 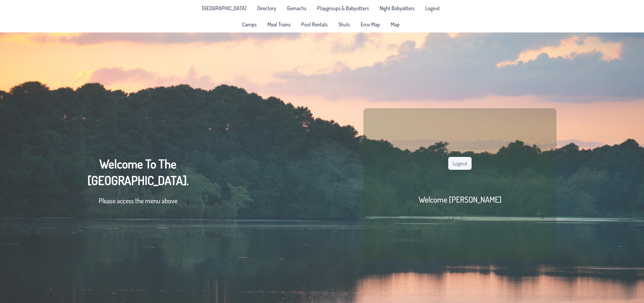 What do you see at coordinates (343, 8) in the screenshot?
I see `li: Playgroups & Babysitters` at bounding box center [343, 8].